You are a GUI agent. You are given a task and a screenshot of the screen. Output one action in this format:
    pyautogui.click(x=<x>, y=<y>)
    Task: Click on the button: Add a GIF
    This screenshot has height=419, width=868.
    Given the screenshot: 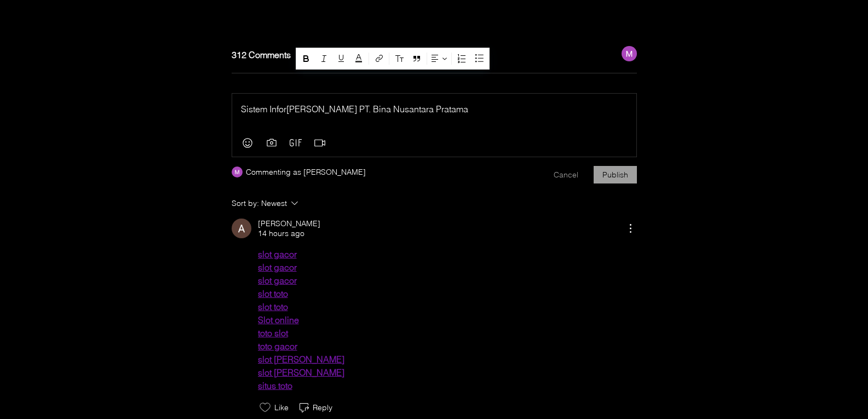 What is the action you would take?
    pyautogui.click(x=295, y=143)
    